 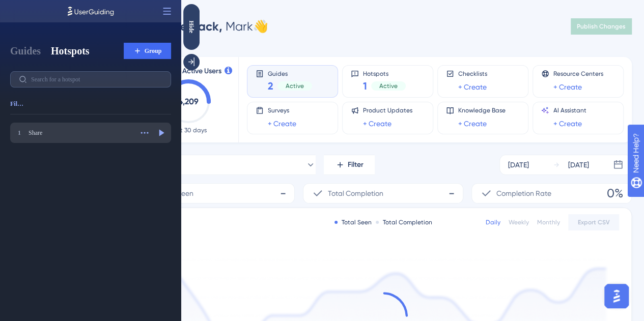 I want to click on div: Share, so click(x=81, y=133).